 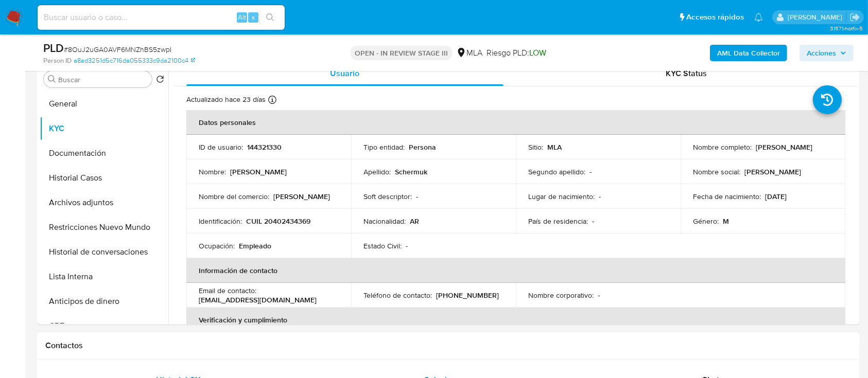 What do you see at coordinates (254, 17) in the screenshot?
I see `span: s` at bounding box center [254, 17].